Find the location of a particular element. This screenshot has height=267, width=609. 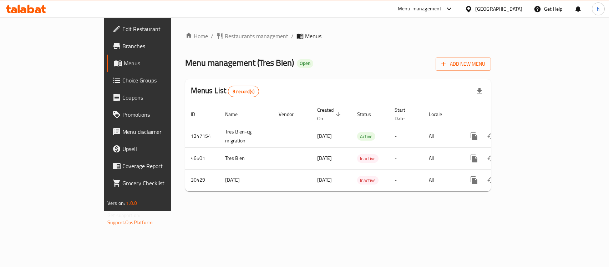

a: Promotions is located at coordinates (156, 115).